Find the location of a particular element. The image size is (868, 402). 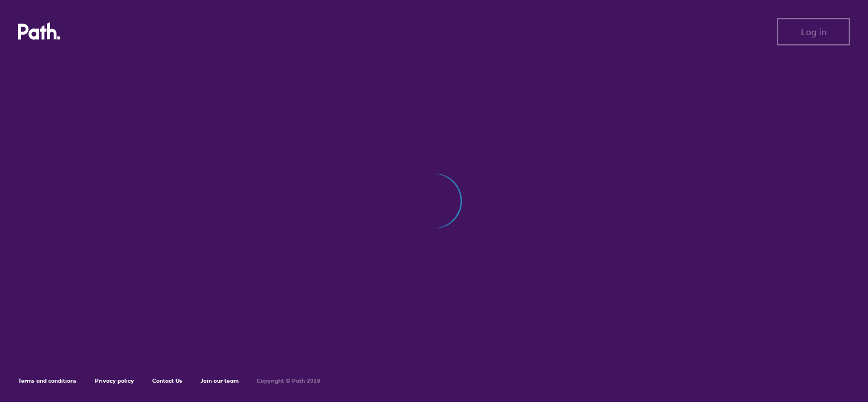

a: Privacy policy is located at coordinates (115, 381).